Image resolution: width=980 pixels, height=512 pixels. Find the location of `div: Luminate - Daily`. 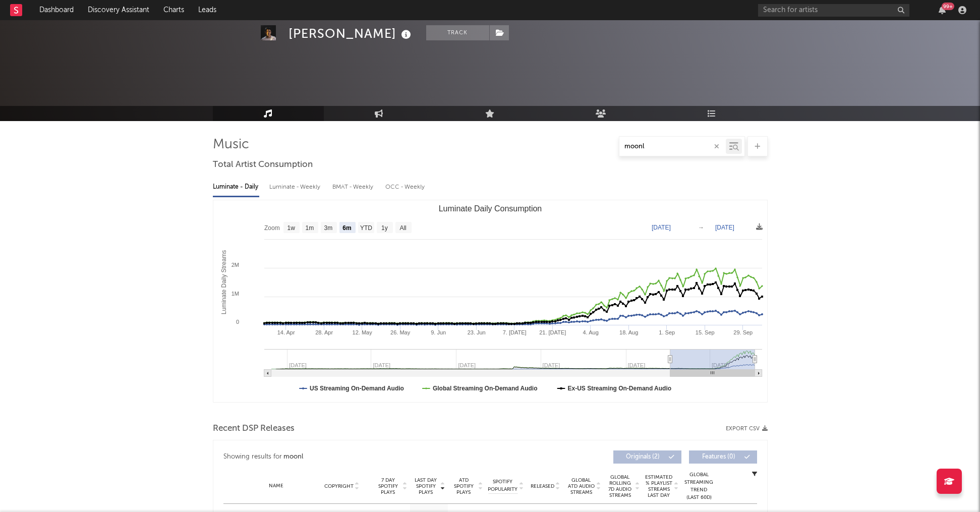

div: Luminate - Daily is located at coordinates (236, 187).